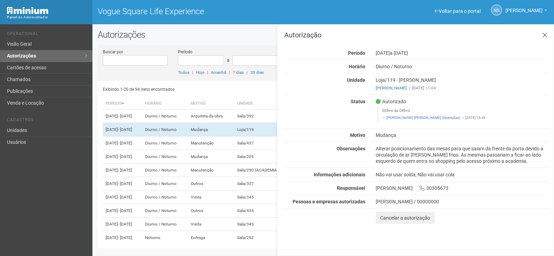 The image size is (554, 256). What do you see at coordinates (263, 143) in the screenshot?
I see `td: Sala/437` at bounding box center [263, 143].